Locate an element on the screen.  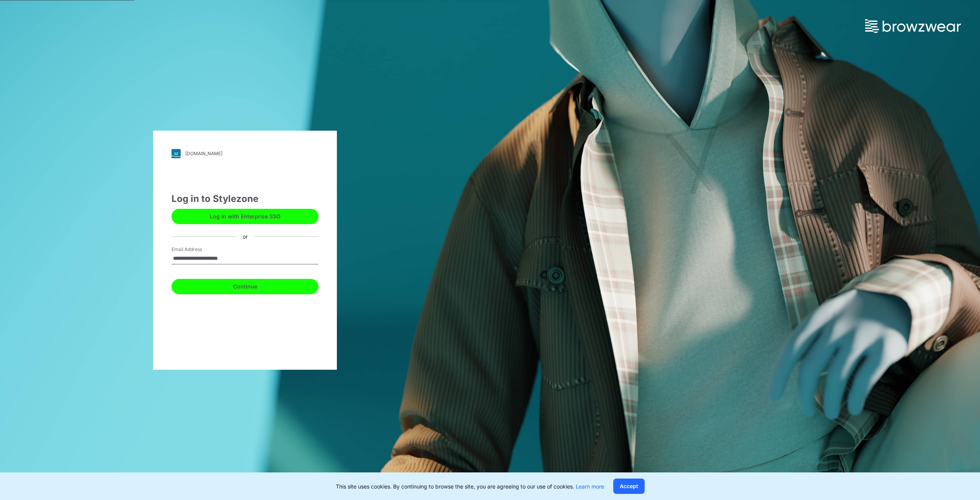
a: Learn more is located at coordinates (590, 486).